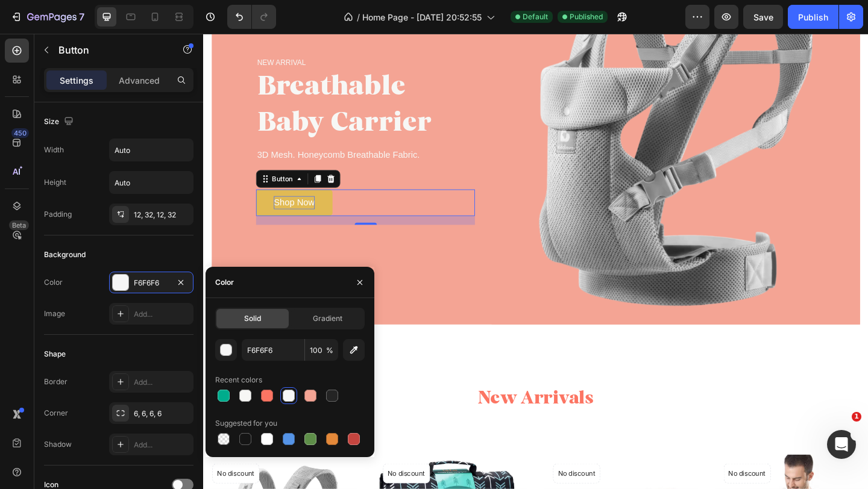 The width and height of the screenshot is (868, 489). Describe the element at coordinates (763, 16) in the screenshot. I see `button: Save` at that location.